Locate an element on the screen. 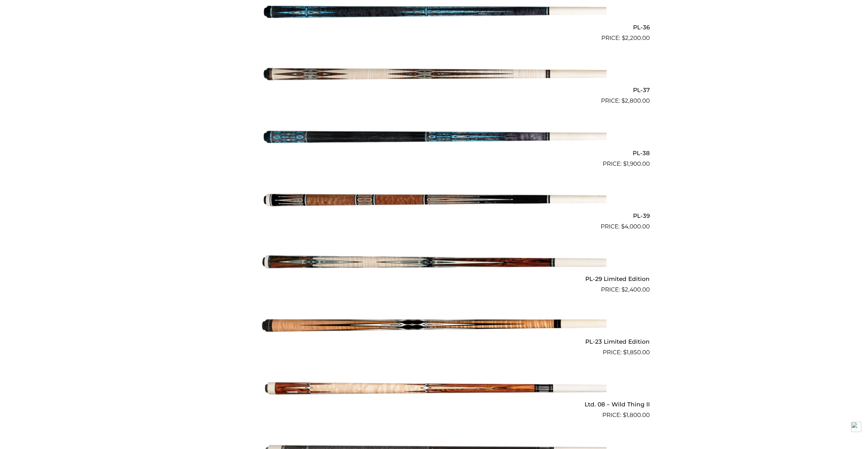 The width and height of the screenshot is (868, 449). h2: PL-37 is located at coordinates (434, 90).